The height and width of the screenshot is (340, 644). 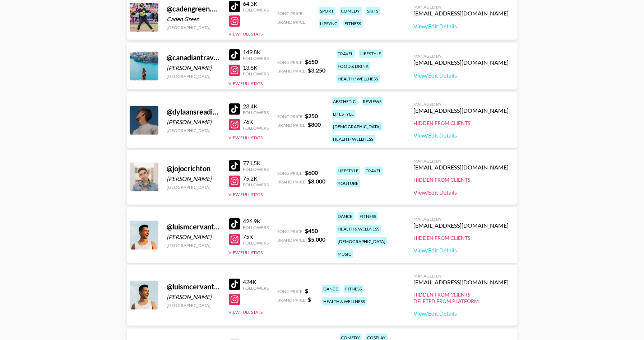 What do you see at coordinates (329, 23) in the screenshot?
I see `div: lipsync` at bounding box center [329, 23].